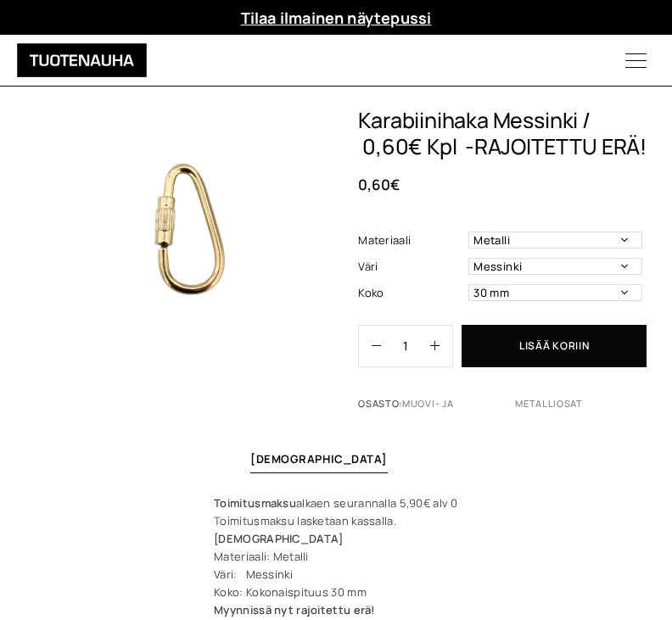 This screenshot has height=620, width=672. Describe the element at coordinates (336, 556) in the screenshot. I see `div: Materiaali: Metalli` at that location.